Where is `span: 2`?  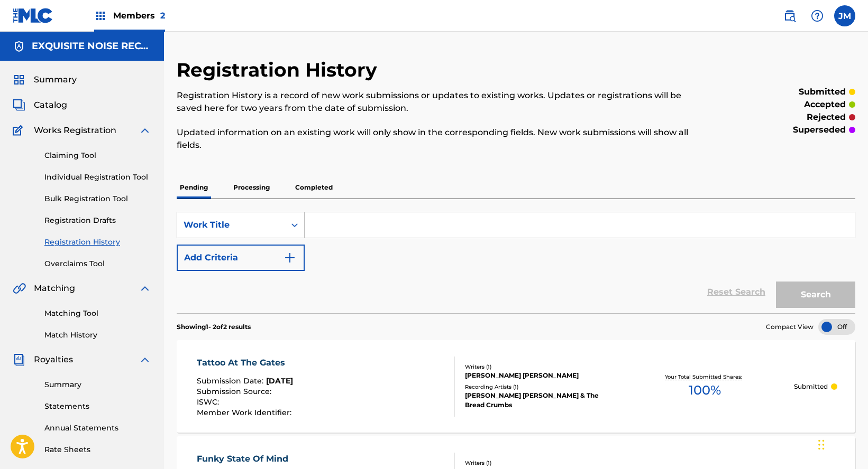 span: 2 is located at coordinates (163, 16).